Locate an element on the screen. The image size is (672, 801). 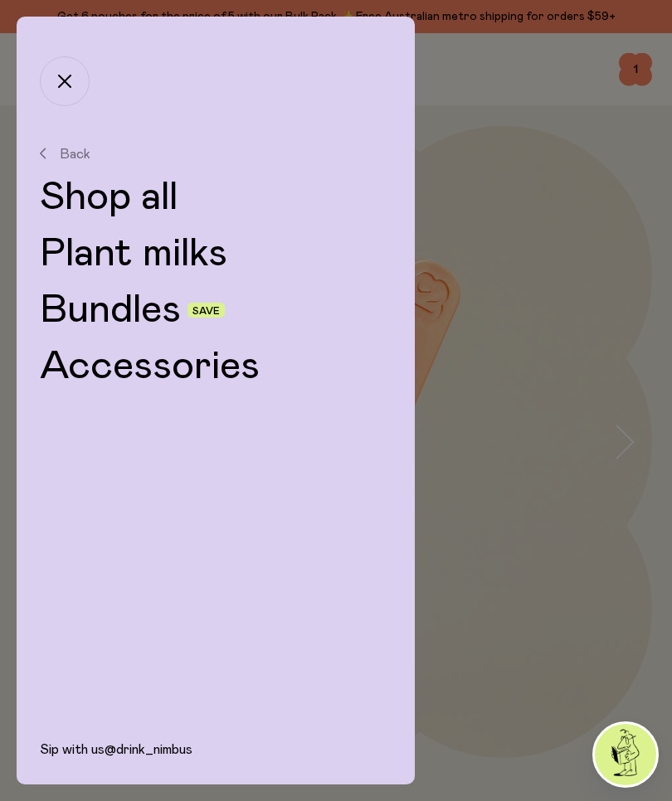
a: Shop all is located at coordinates (216, 197).